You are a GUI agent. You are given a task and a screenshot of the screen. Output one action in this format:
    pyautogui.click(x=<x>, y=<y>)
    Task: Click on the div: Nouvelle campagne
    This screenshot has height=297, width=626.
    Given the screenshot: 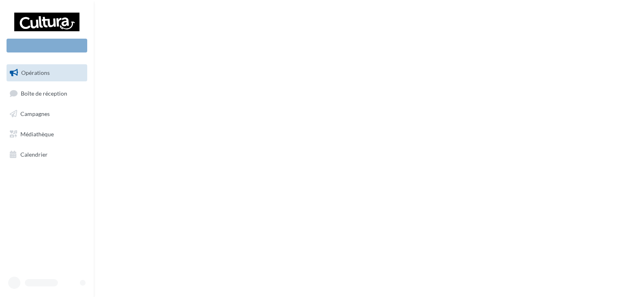 What is the action you would take?
    pyautogui.click(x=47, y=46)
    